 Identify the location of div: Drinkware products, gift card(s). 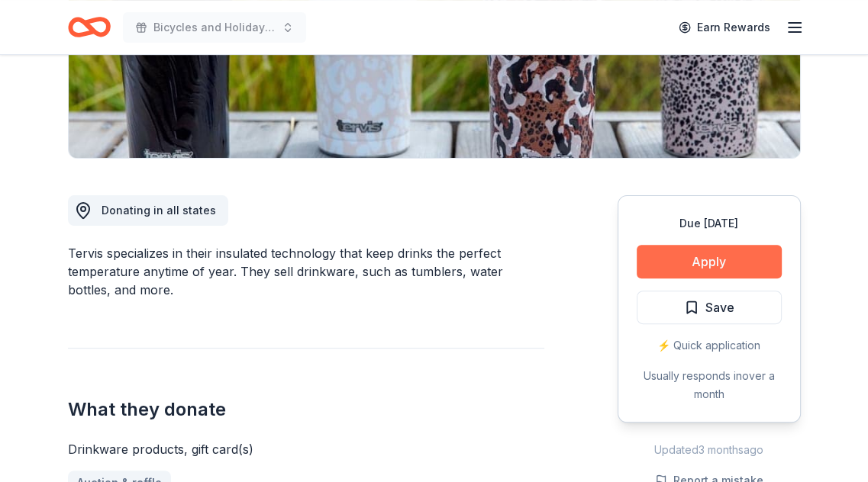
(306, 449).